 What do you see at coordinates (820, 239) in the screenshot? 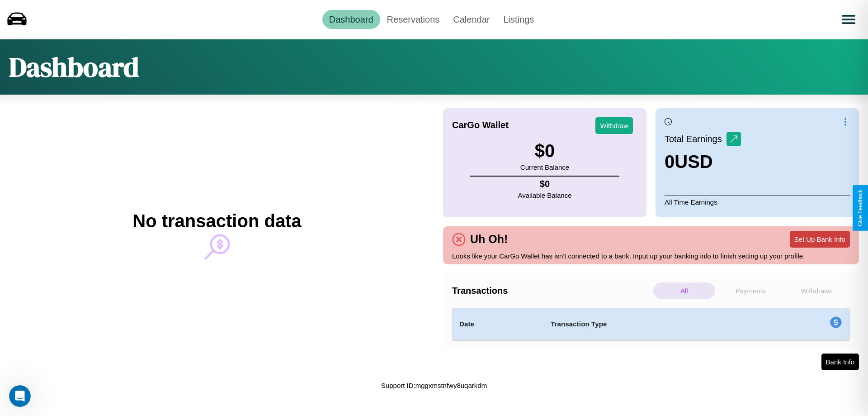
I see `button: Set Up Bank Info` at bounding box center [820, 239].